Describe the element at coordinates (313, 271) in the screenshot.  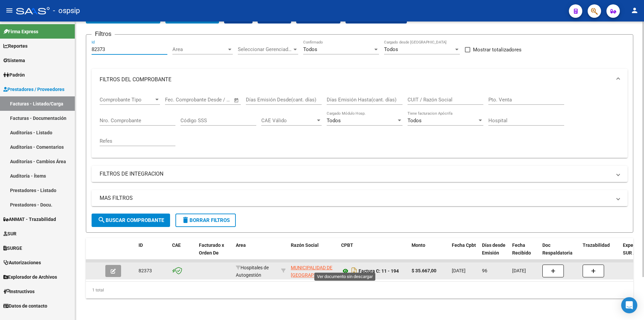
I see `div: 34999257560` at that location.